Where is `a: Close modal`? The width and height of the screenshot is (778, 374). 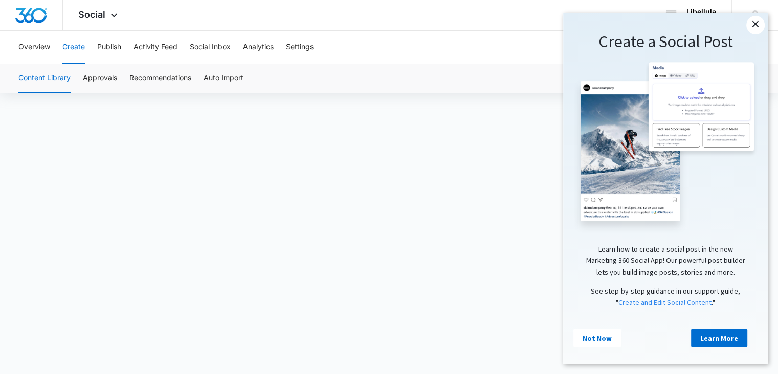 a: Close modal is located at coordinates (192, 12).